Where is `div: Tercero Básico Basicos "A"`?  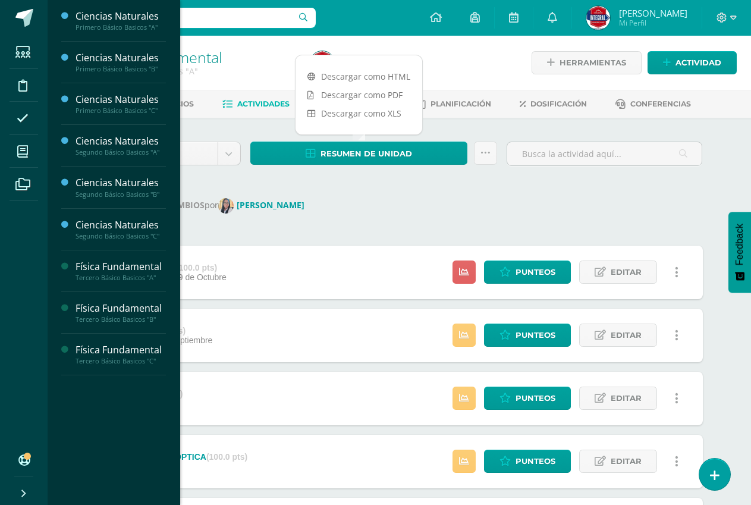 div: Tercero Básico Basicos "A" is located at coordinates (121, 278).